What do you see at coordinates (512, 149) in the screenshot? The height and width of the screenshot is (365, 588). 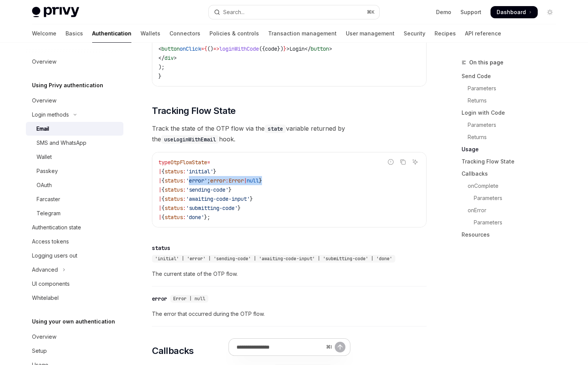 I see `a: Usage` at bounding box center [512, 149].